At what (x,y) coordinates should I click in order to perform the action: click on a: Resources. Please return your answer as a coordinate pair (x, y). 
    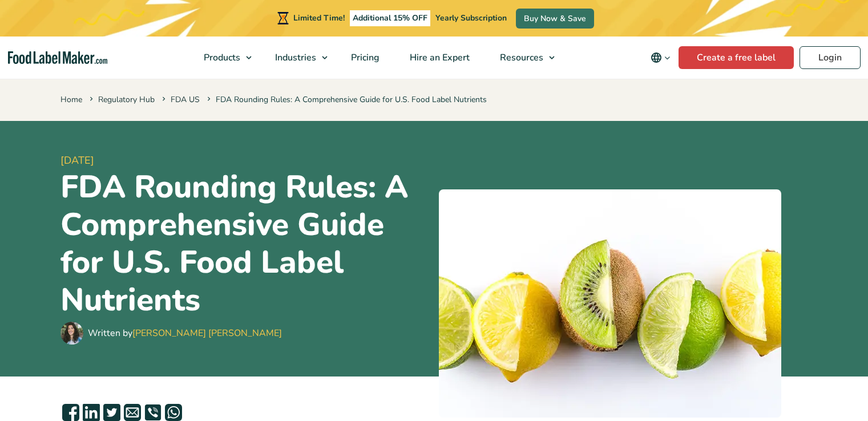
    Looking at the image, I should click on (523, 57).